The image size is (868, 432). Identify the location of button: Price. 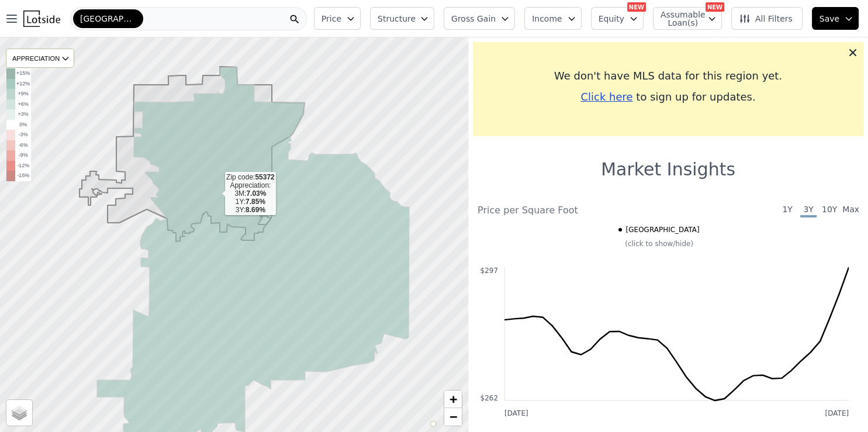
(337, 18).